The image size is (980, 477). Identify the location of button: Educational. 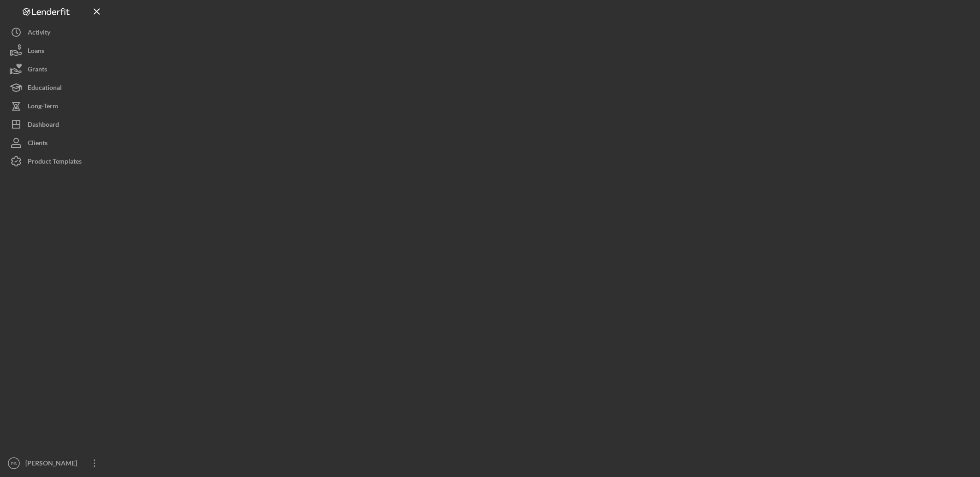
(55, 87).